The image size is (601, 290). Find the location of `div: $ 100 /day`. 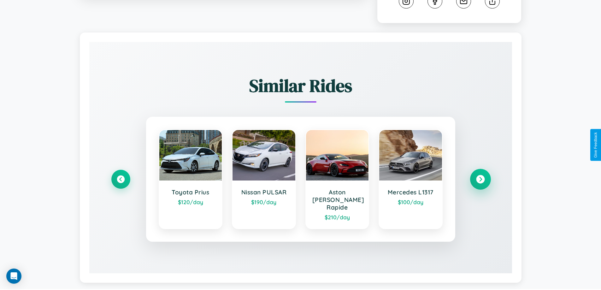

div: $ 100 /day is located at coordinates (410, 202).